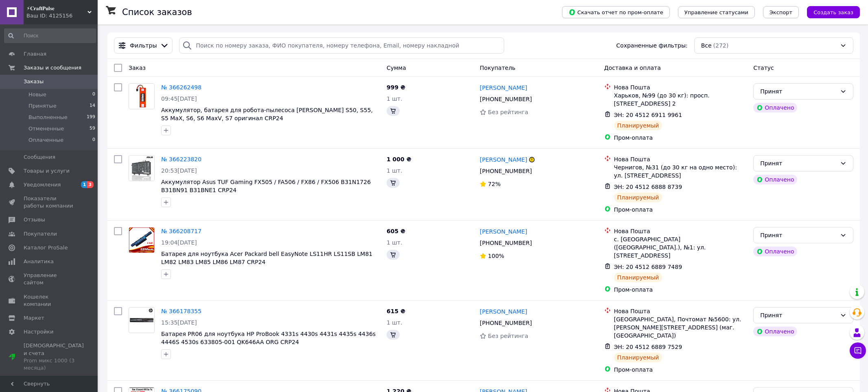  What do you see at coordinates (50, 36) in the screenshot?
I see `input: Поиск` at bounding box center [50, 36].